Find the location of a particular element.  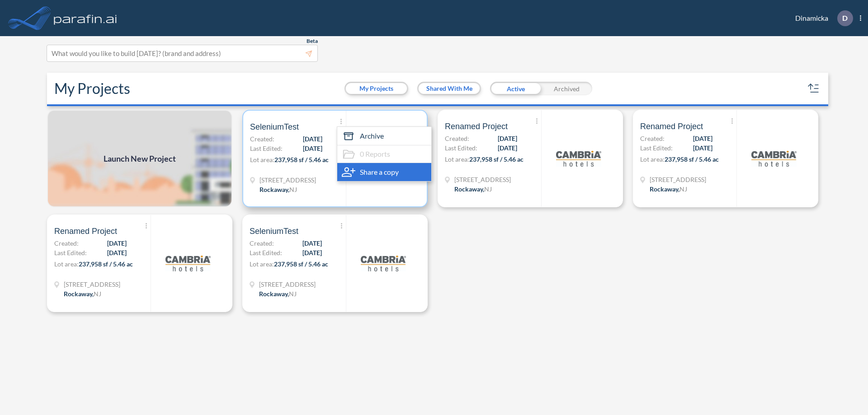

a: Launch New Project is located at coordinates (140, 158).